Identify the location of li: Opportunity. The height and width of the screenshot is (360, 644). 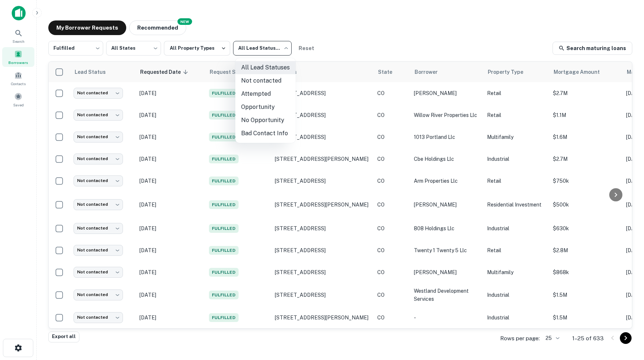
(265, 107).